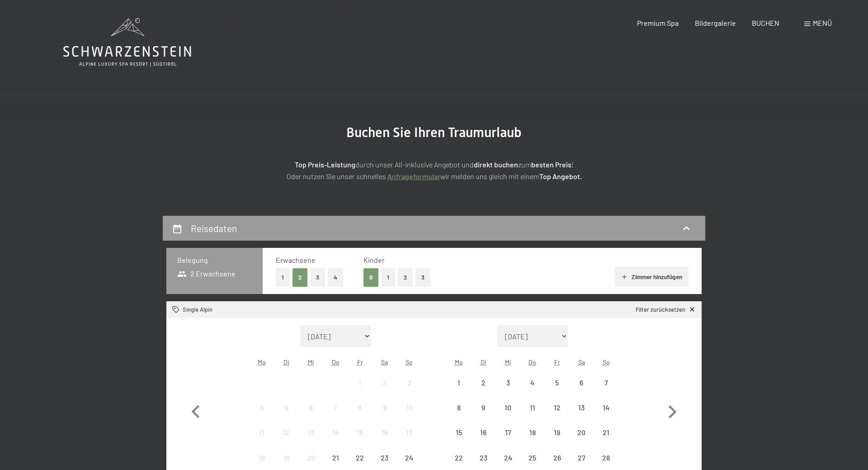 The height and width of the screenshot is (470, 868). I want to click on div: Mon Aug 18 2025, so click(262, 457).